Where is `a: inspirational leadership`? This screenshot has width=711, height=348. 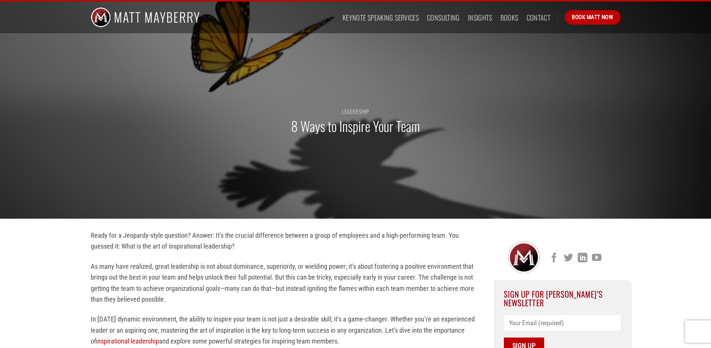
a: inspirational leadership is located at coordinates (128, 341).